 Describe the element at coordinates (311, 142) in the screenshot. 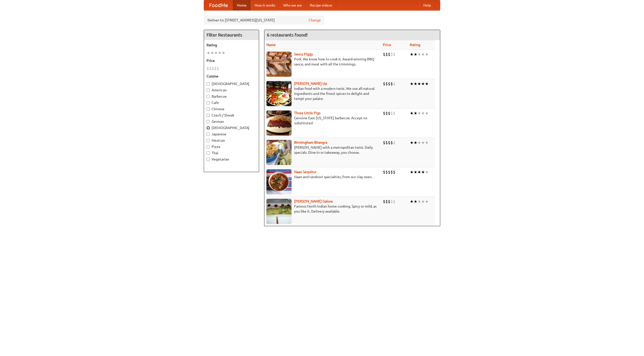

I see `a: Birmingham Bhangra` at that location.